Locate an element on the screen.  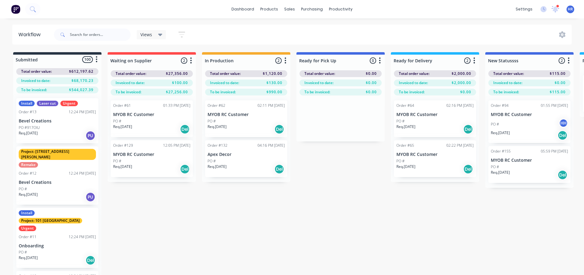
div: Order #129 is located at coordinates (123, 145).